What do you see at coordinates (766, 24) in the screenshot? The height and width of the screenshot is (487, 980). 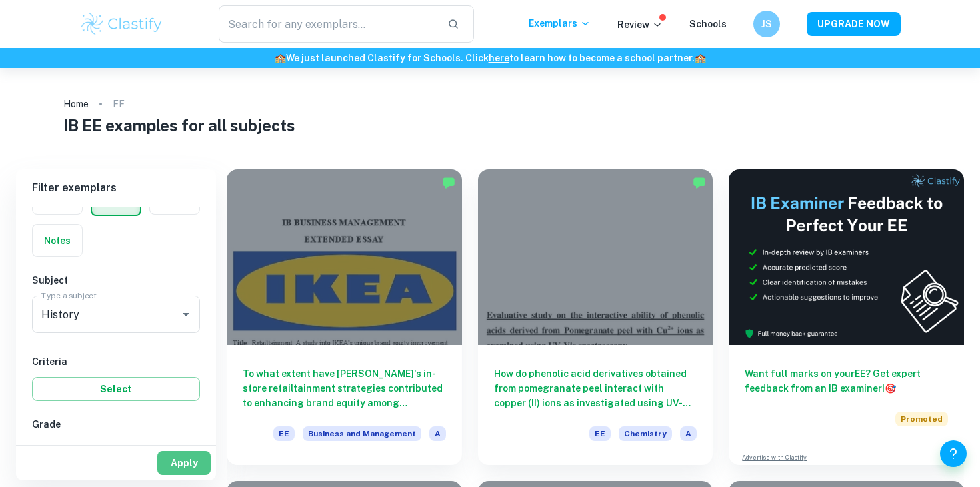 I see `h6: JS` at bounding box center [766, 24].